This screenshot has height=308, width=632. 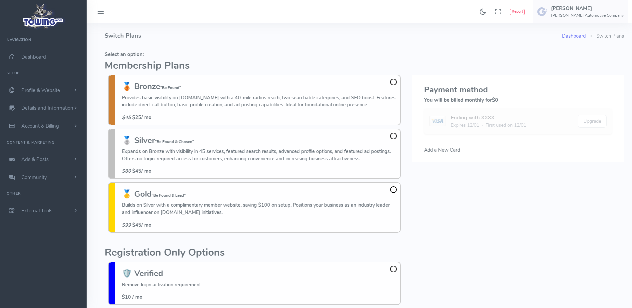 What do you see at coordinates (169, 195) in the screenshot?
I see `small: "Be Found & Lead"` at bounding box center [169, 195].